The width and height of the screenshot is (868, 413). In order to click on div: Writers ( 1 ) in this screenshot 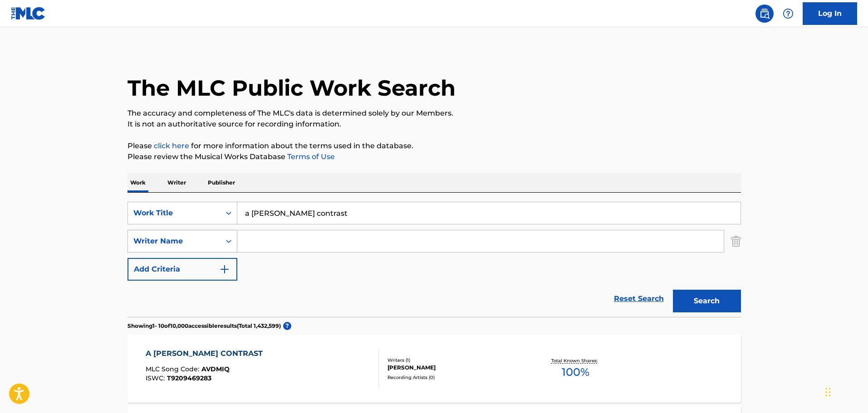, I will do `click(456, 360)`.